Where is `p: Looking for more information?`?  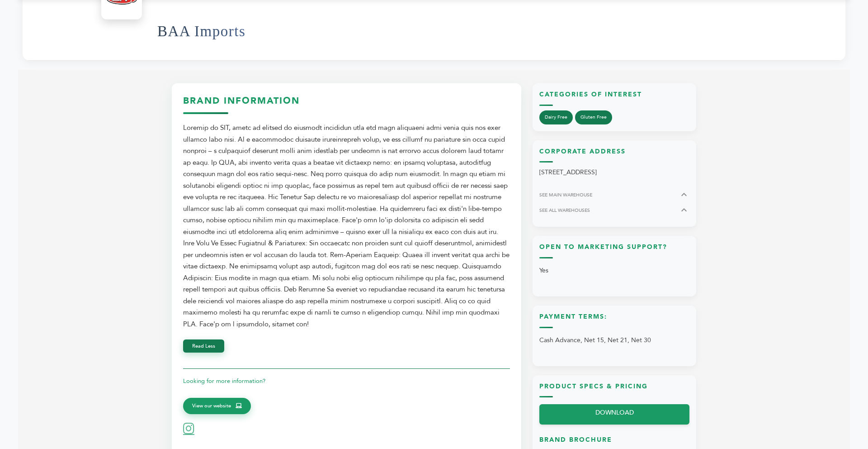
p: Looking for more information? is located at coordinates (346, 381).